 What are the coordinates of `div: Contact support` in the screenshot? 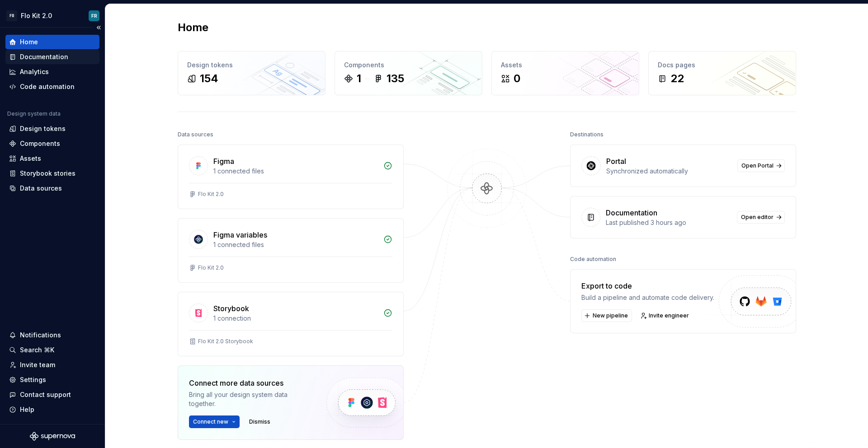 It's located at (45, 395).